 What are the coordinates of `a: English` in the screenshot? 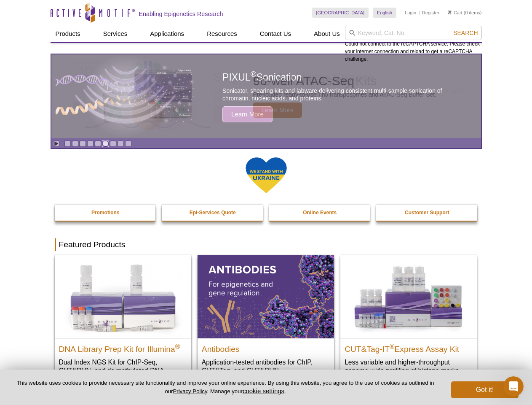 It's located at (385, 13).